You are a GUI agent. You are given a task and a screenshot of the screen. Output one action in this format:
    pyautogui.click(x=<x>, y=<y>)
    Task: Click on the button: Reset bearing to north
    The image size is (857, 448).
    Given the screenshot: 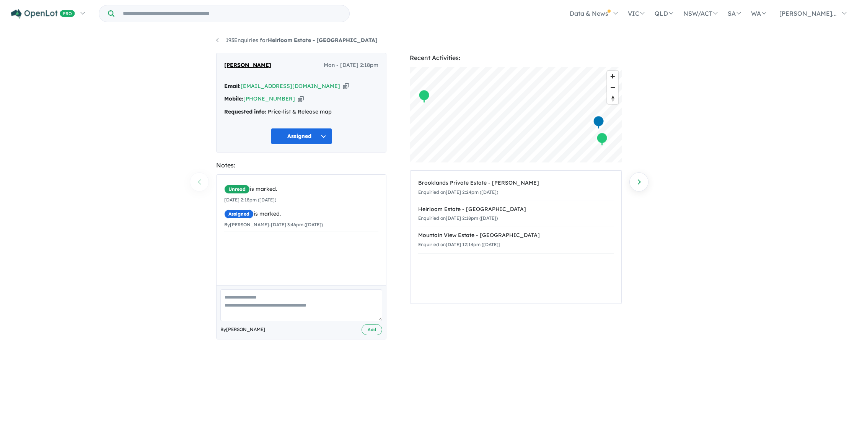 What is the action you would take?
    pyautogui.click(x=612, y=98)
    